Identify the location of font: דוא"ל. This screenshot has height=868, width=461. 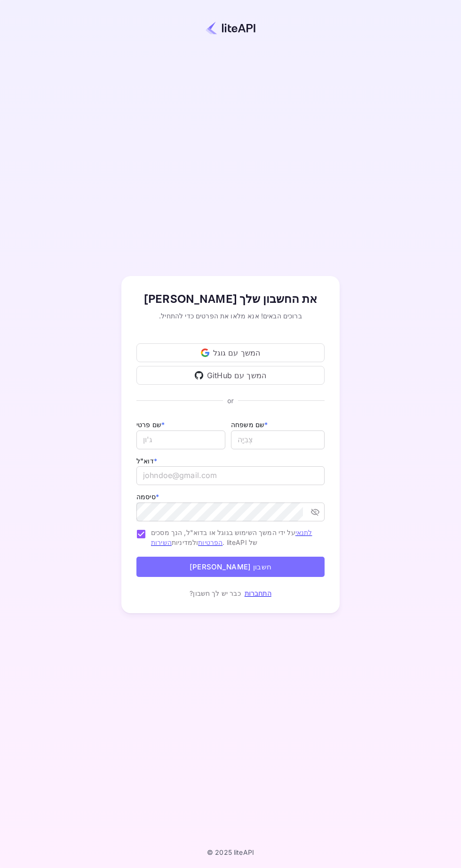
(145, 461).